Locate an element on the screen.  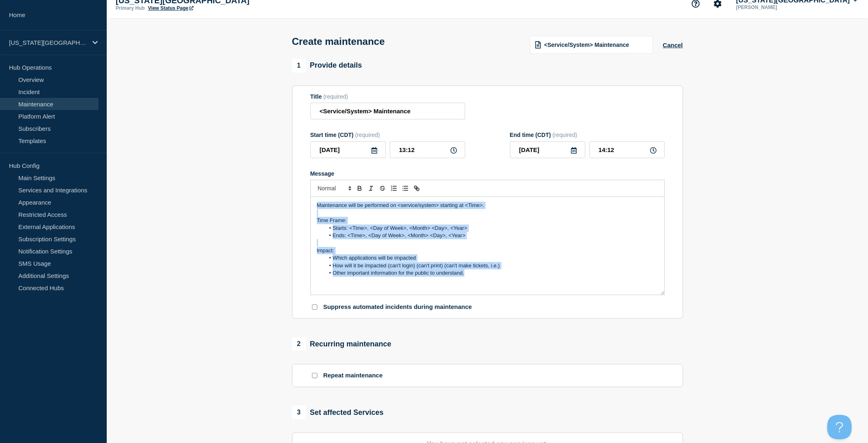
img: template icon is located at coordinates (538, 45).